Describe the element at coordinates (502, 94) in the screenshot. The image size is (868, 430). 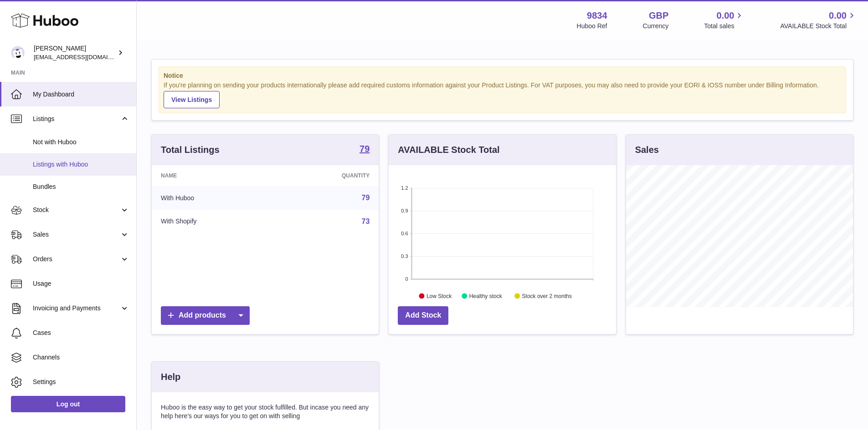
I see `div: If you're planning on sending your products internationally please add required customs informati...` at that location.